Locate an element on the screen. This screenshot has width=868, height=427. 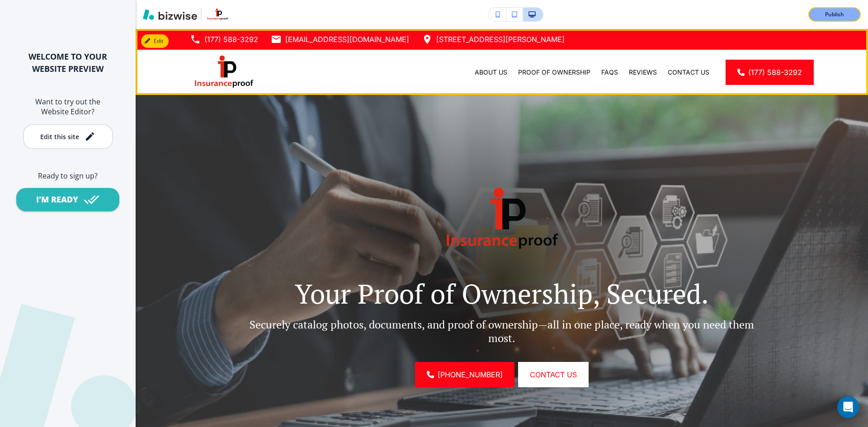
img: Hero Logo is located at coordinates (502, 219).